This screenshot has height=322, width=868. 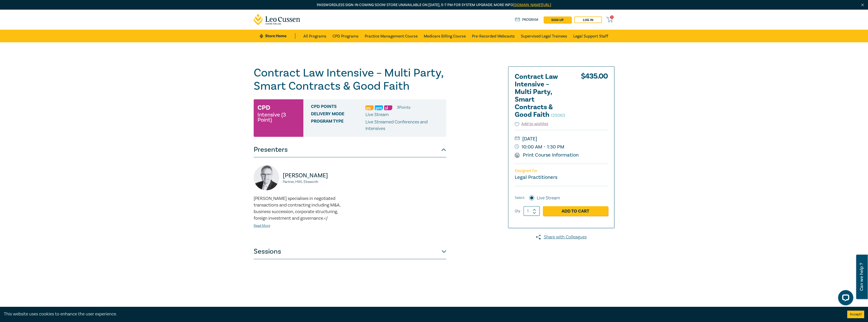 I want to click on a: Practice Management Course, so click(x=392, y=36).